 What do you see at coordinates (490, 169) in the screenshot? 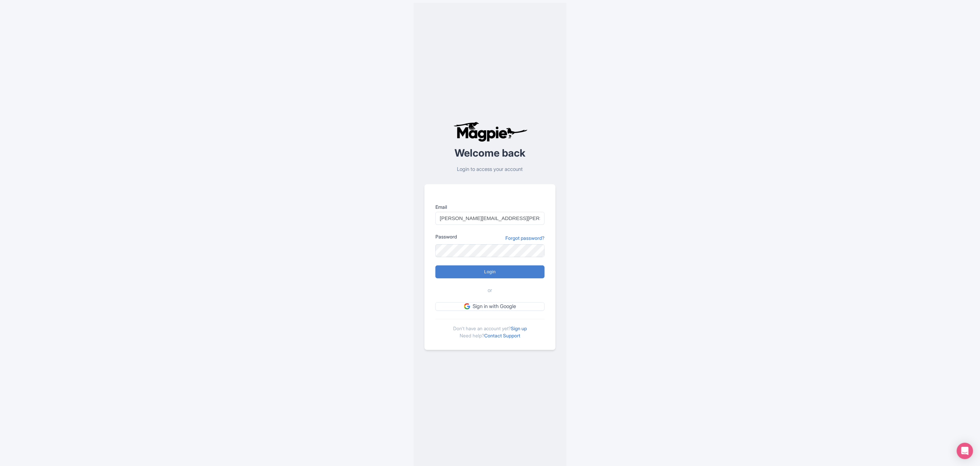
I see `p: Login to access your account` at bounding box center [490, 169].